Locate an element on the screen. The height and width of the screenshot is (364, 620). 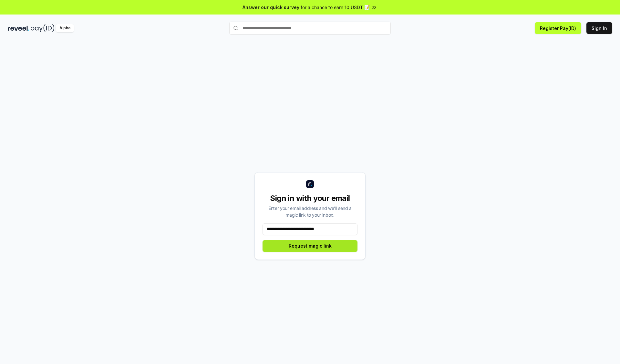
img: logo_small is located at coordinates (310, 184).